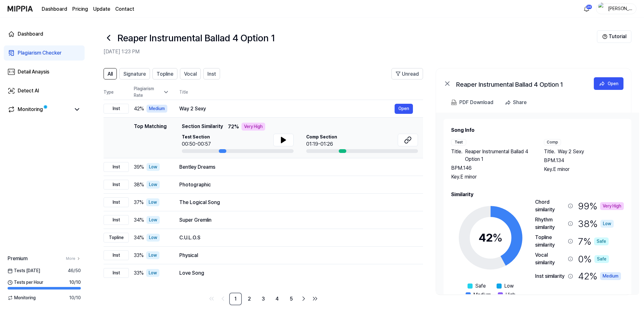 Image resolution: width=644 pixels, height=310 pixels. What do you see at coordinates (301, 92) in the screenshot?
I see `th: Title` at bounding box center [301, 92].